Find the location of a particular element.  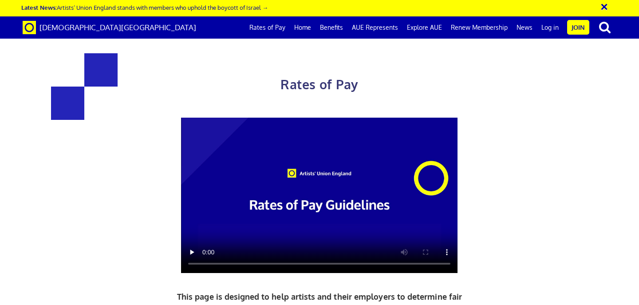

a: Log in is located at coordinates (550, 27).